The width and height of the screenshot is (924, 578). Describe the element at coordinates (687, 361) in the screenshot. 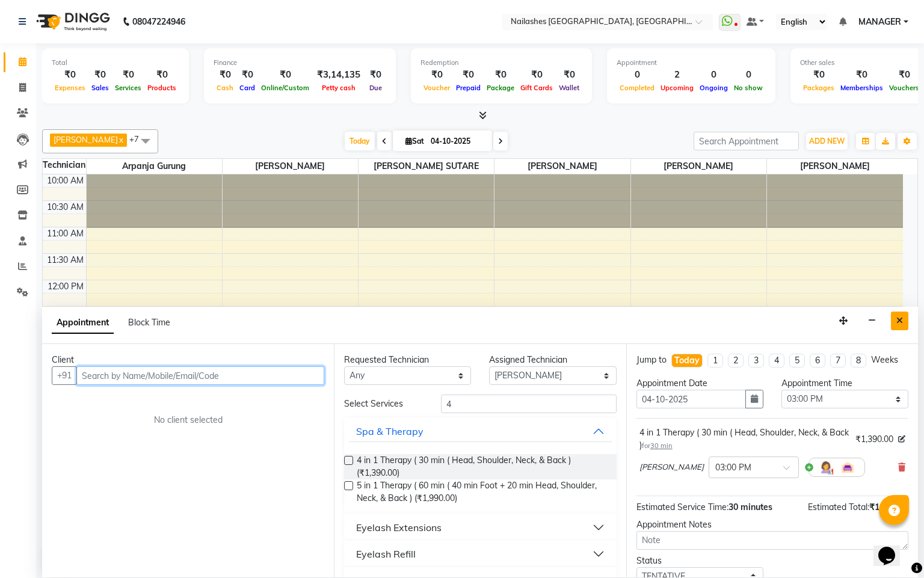

I see `div: Today` at that location.